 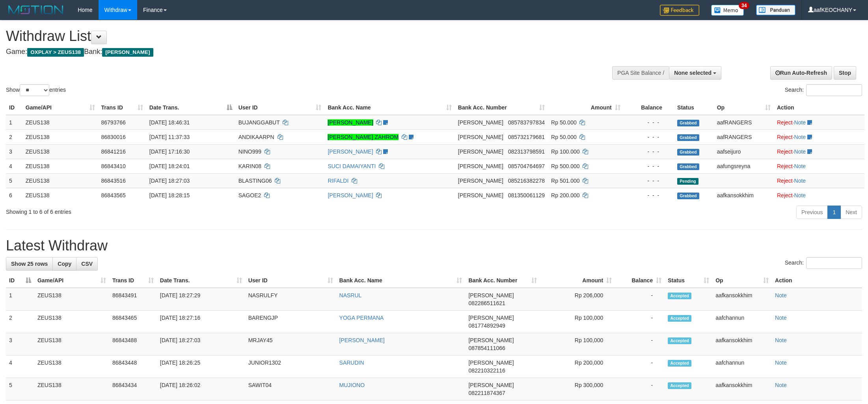 What do you see at coordinates (835, 212) in the screenshot?
I see `a: 1` at bounding box center [835, 212].